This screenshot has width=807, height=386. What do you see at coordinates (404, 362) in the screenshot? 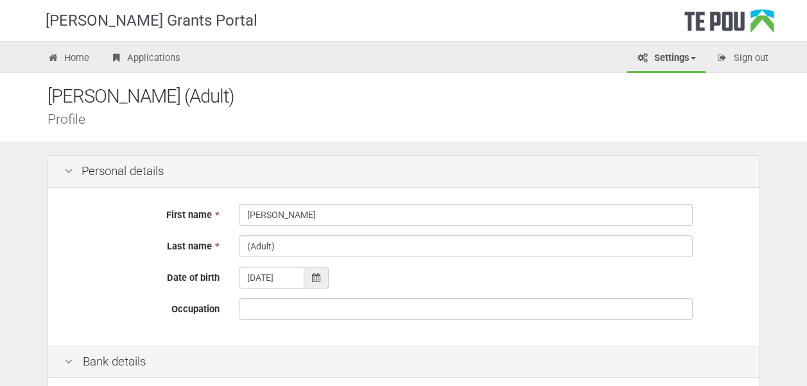
I see `div: Bank details` at bounding box center [404, 362].